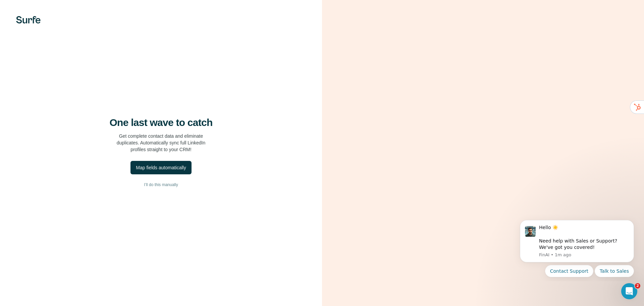  Describe the element at coordinates (74, 41) in the screenshot. I see `p: Message from FinAI, sent 1m ago` at that location.